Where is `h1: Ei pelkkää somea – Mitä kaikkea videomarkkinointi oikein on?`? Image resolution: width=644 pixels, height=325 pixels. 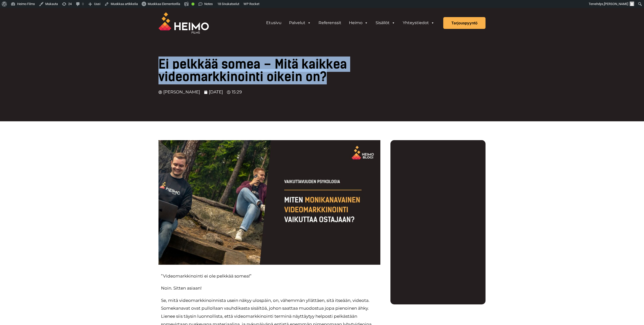
h1: Ei pelkkää somea – Mitä kaikkea videomarkkinointi oikein on? is located at coordinates (257, 71).